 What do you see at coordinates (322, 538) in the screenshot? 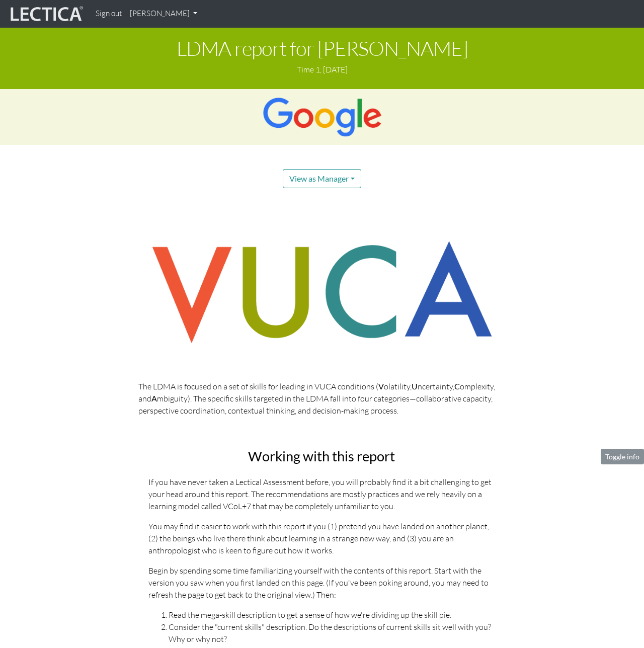
I see `p: You may find it easier to work with this report if you (1) pretend you have landed on another pla...` at bounding box center [322, 538].